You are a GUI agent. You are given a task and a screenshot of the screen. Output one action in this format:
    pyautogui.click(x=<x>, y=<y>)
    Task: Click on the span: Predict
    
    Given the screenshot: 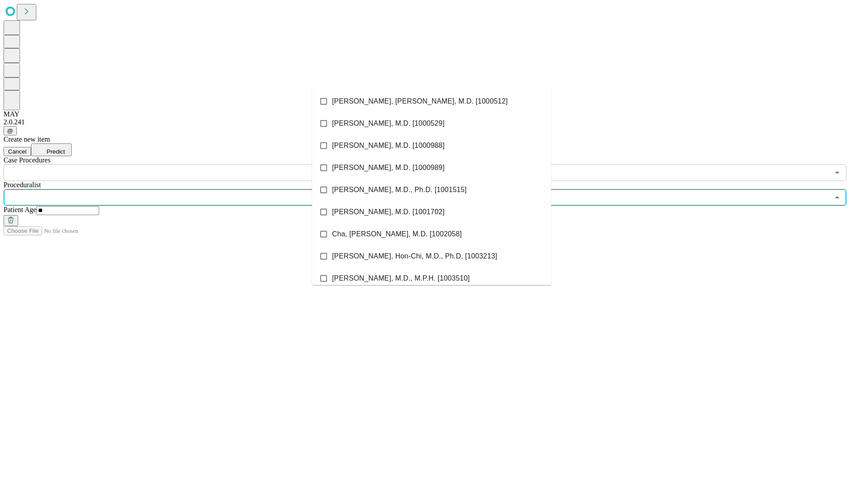 What is the action you would take?
    pyautogui.click(x=55, y=151)
    